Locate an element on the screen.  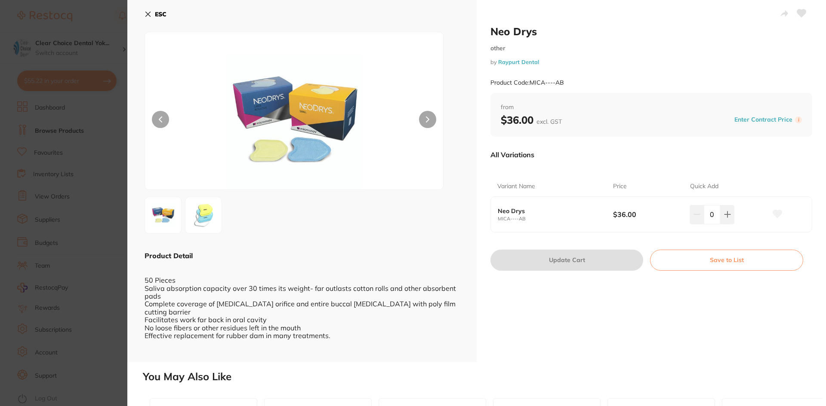
img: LmpwZw is located at coordinates (203, 215).